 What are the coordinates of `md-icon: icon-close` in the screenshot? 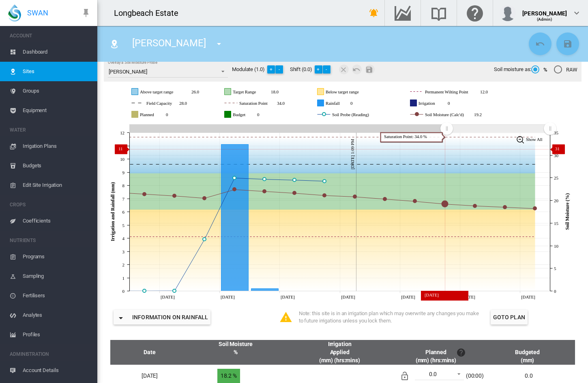 It's located at (344, 70).